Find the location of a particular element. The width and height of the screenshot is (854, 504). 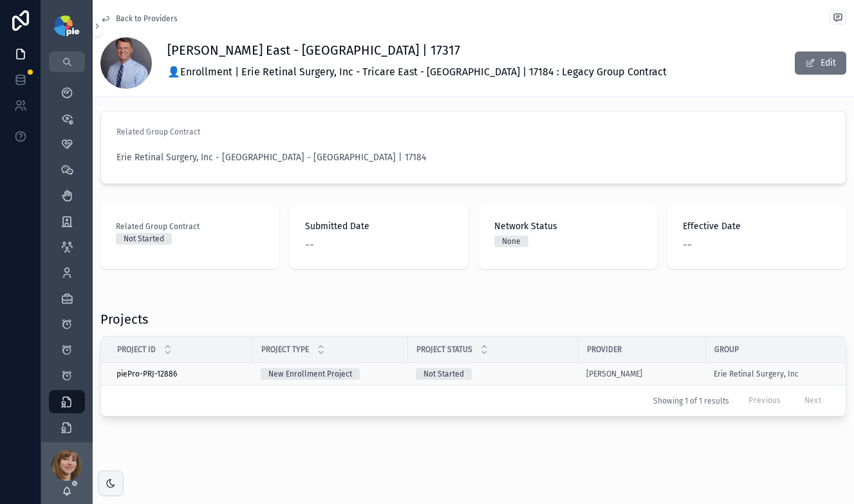

div: New Enrollment Project is located at coordinates (311, 373).